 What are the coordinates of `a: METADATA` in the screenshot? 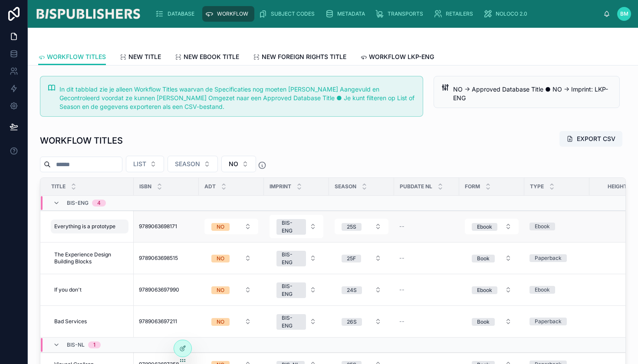 It's located at (347, 14).